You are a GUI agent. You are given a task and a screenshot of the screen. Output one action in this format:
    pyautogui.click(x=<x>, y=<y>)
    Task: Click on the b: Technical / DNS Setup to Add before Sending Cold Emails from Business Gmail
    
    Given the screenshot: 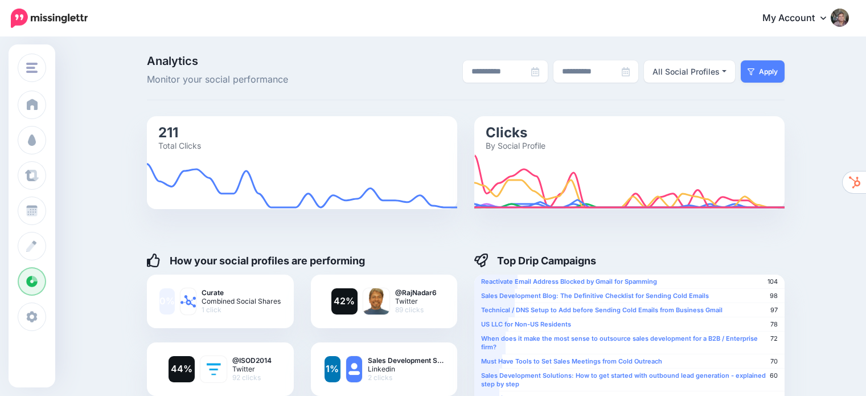 What is the action you would take?
    pyautogui.click(x=602, y=310)
    